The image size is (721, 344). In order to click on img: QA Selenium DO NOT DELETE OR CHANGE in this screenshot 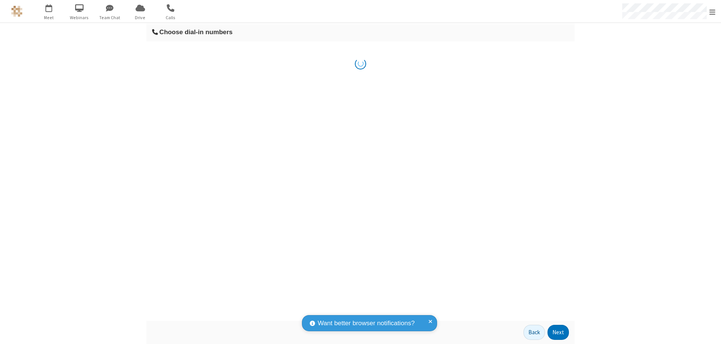, I will do `click(17, 11)`.